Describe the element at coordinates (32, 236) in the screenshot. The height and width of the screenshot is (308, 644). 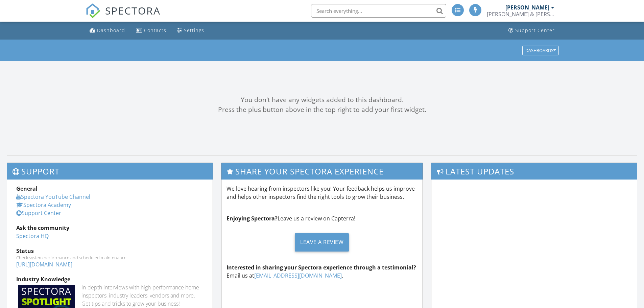
I see `a: Spectora HQ` at that location.